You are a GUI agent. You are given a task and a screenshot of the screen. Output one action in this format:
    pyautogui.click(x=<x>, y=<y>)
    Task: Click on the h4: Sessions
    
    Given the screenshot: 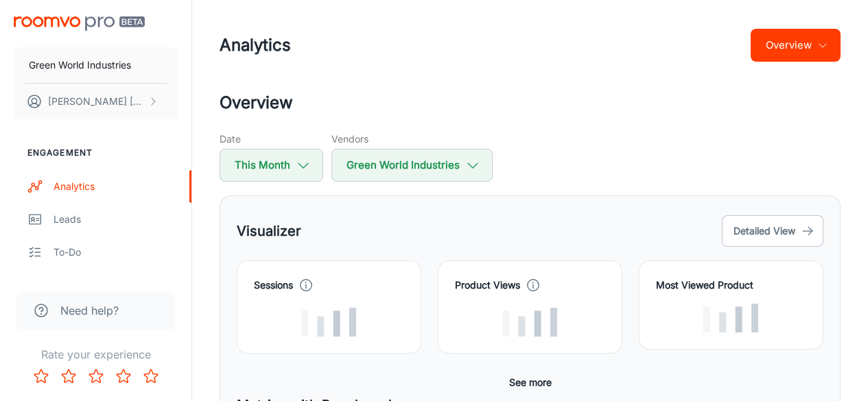 What is the action you would take?
    pyautogui.click(x=273, y=285)
    